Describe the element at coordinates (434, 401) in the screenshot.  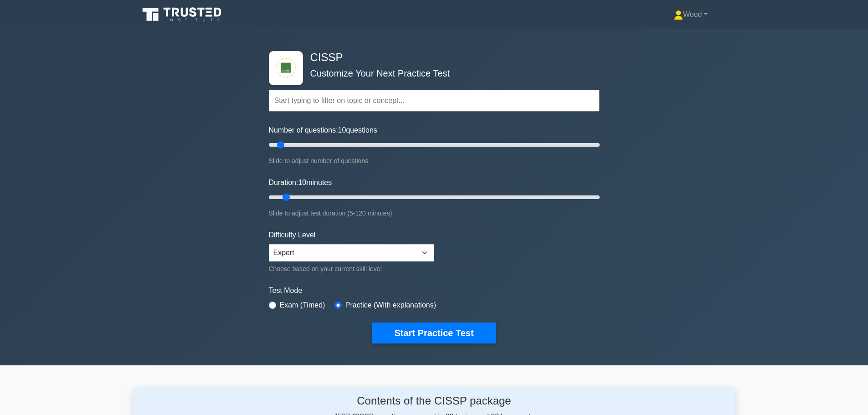
I see `h4: Contents of the CISSP package` at that location.